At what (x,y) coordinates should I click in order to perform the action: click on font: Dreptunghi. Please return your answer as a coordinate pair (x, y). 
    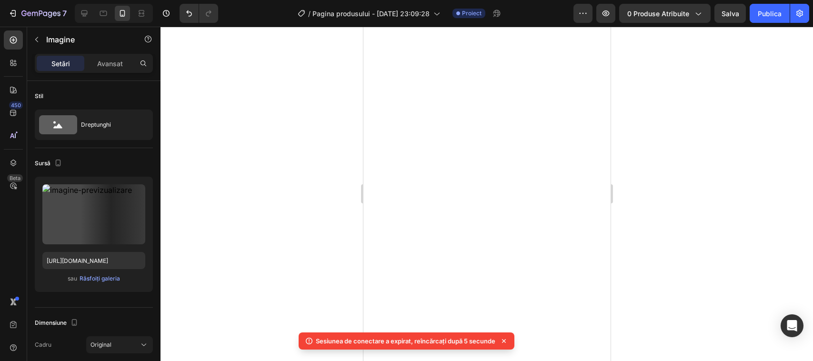
    Looking at the image, I should click on (96, 124).